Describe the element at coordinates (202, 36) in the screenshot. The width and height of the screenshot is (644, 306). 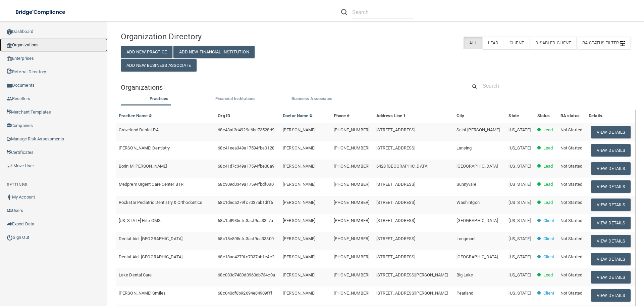
I see `h4: Organization Directory` at that location.